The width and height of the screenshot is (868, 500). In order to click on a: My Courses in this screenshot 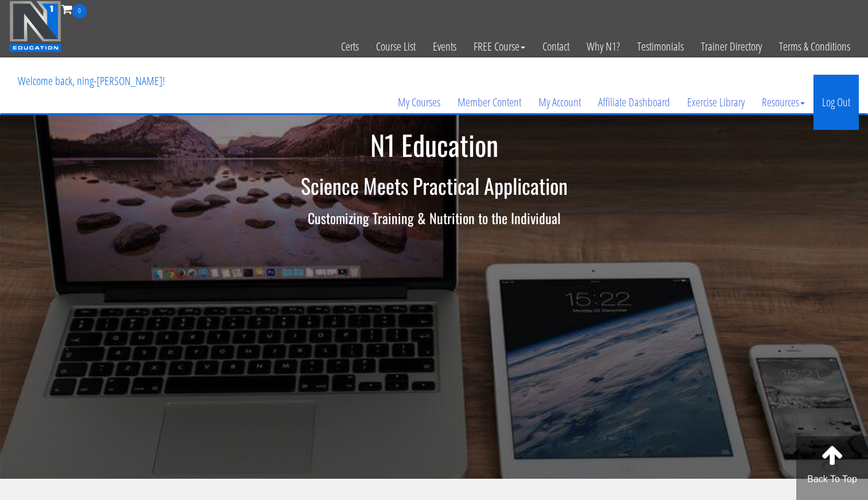, I will do `click(420, 102)`.